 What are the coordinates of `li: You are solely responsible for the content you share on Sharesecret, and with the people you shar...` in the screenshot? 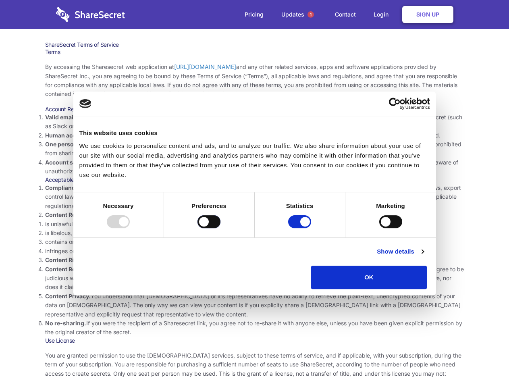 It's located at (255, 278).